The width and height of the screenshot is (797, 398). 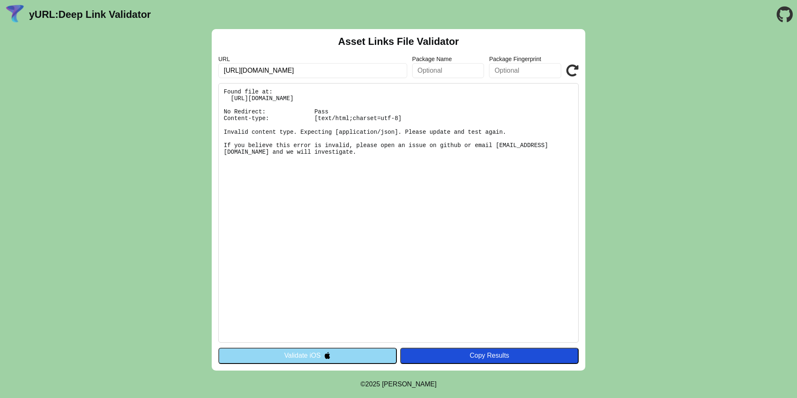 I want to click on label: URL, so click(x=313, y=59).